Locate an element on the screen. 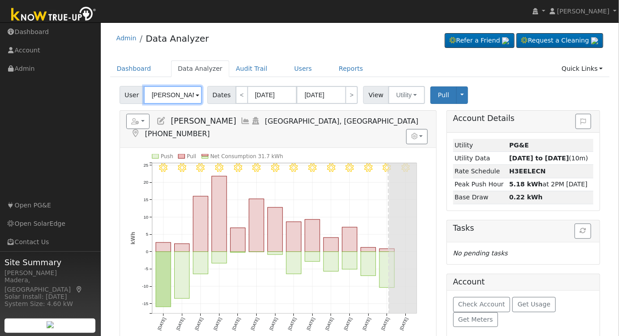 Image resolution: width=619 pixels, height=336 pixels. a: Request a Cleaning is located at coordinates (560, 41).